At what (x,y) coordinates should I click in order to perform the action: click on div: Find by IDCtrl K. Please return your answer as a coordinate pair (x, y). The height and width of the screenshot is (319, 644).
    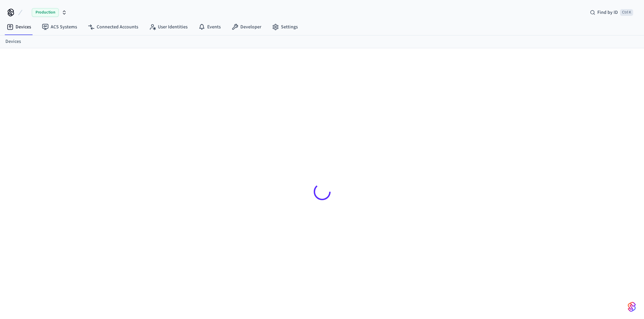
    Looking at the image, I should click on (611, 12).